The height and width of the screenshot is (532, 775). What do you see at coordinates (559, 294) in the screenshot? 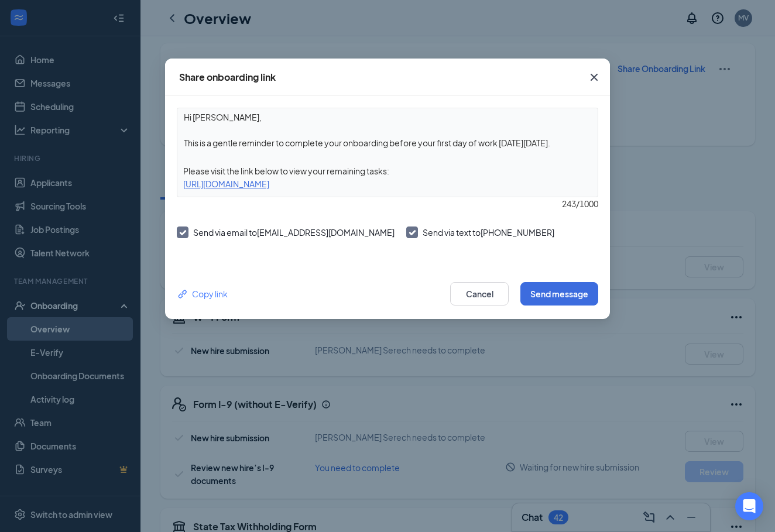
I see `button: Send message` at bounding box center [559, 294].